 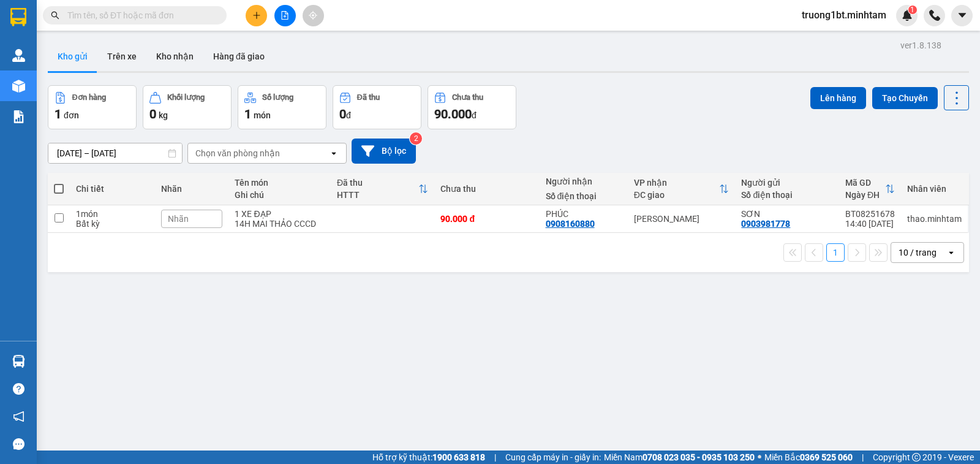 What do you see at coordinates (313, 15) in the screenshot?
I see `button: aim` at bounding box center [313, 15].